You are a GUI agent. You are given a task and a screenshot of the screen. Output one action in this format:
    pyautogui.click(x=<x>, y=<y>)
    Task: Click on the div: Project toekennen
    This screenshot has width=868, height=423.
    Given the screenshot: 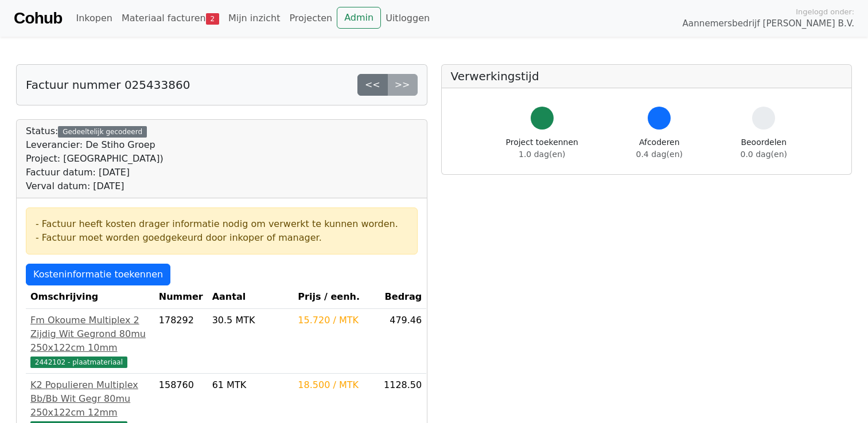 What is the action you would take?
    pyautogui.click(x=542, y=149)
    